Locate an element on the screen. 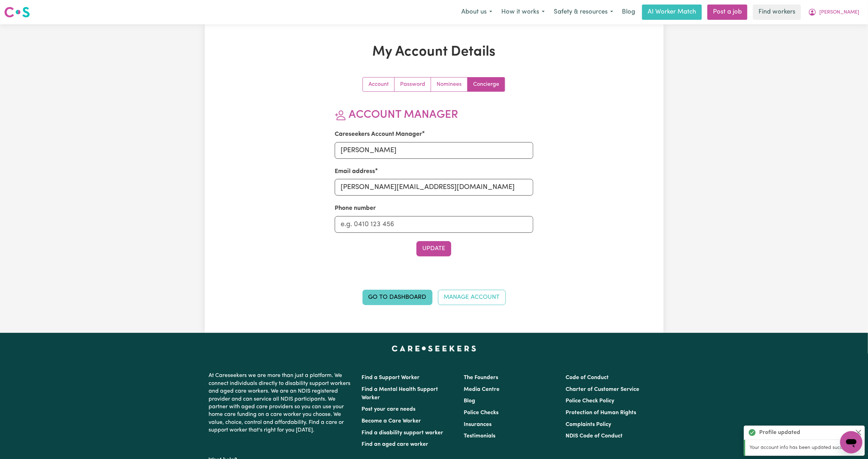  h2: Account Manager is located at coordinates (434, 115).